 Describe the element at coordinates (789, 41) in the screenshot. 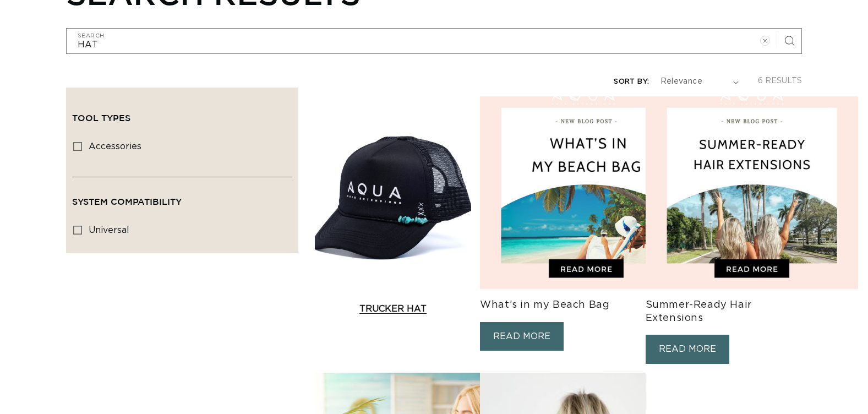

I see `button: Search` at that location.